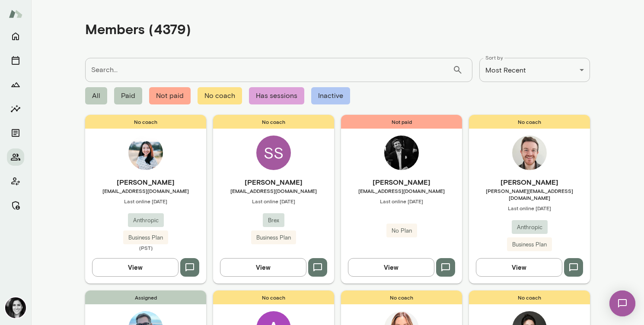 The height and width of the screenshot is (325, 644). Describe the element at coordinates (128, 96) in the screenshot. I see `span: Paid` at that location.